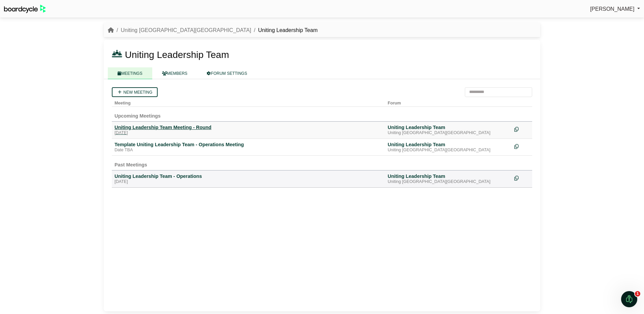 The image size is (644, 314). What do you see at coordinates (248, 176) in the screenshot?
I see `div: Uniting Leadership Team - Operations` at bounding box center [248, 176].